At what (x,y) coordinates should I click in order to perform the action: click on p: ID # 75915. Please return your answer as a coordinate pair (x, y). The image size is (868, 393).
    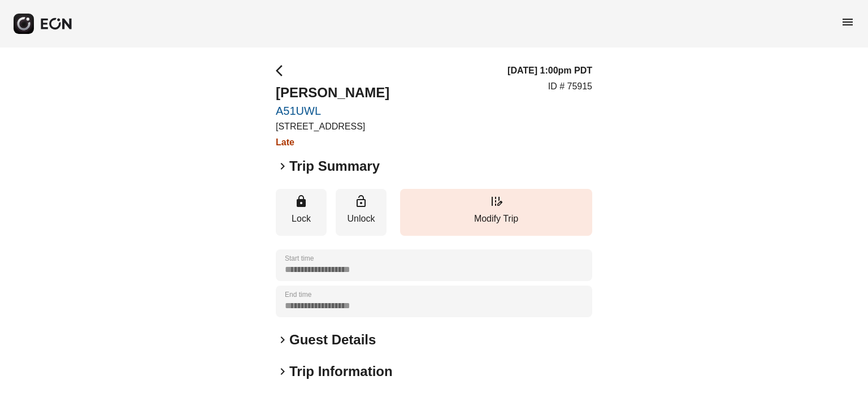
    Looking at the image, I should click on (570, 87).